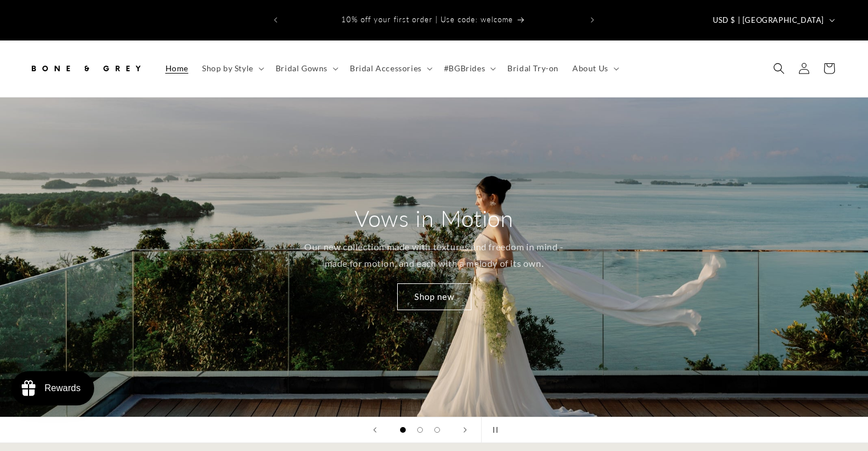 The image size is (868, 451). Describe the element at coordinates (533, 68) in the screenshot. I see `a: Bridal Try-on` at that location.